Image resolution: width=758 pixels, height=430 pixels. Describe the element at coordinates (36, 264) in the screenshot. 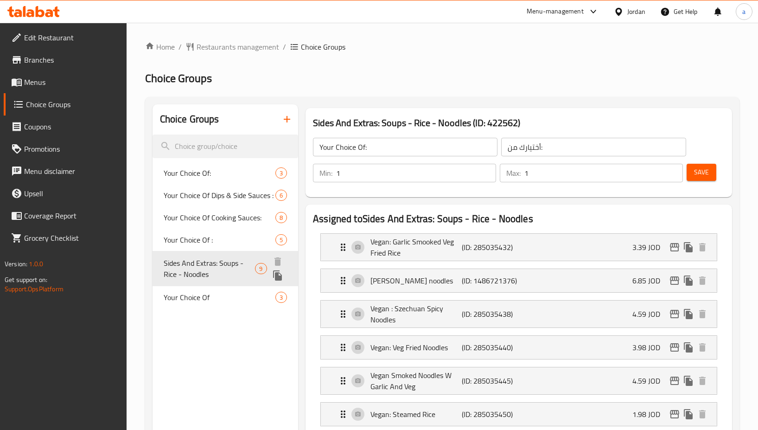

I see `span: 1.0.0` at that location.